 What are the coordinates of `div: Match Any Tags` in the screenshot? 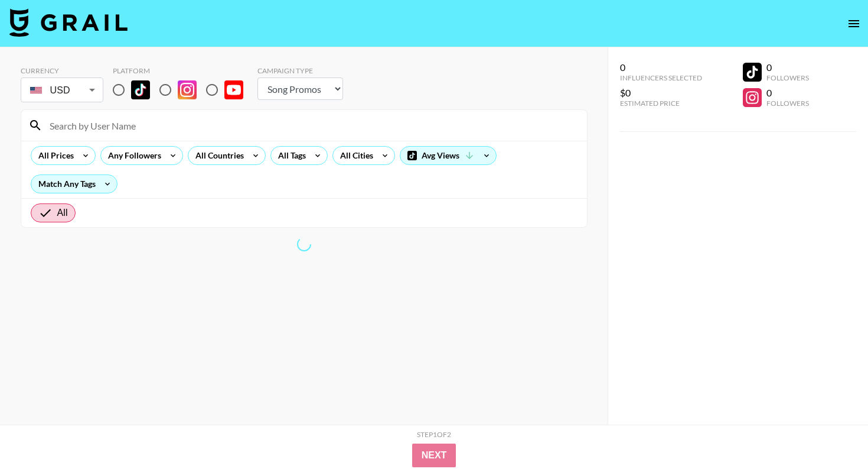 It's located at (74, 184).